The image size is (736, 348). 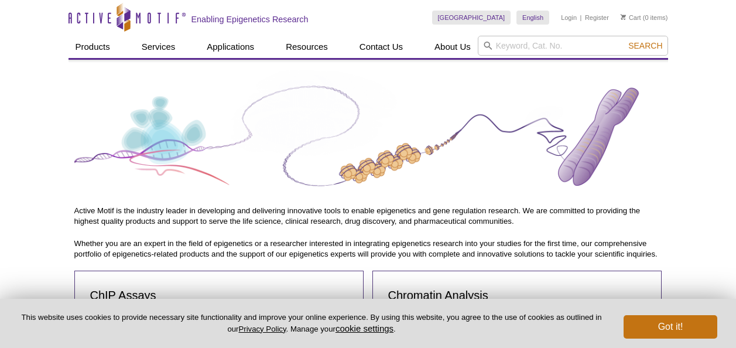 What do you see at coordinates (123, 295) in the screenshot?
I see `span: ChIP Assays` at bounding box center [123, 295].